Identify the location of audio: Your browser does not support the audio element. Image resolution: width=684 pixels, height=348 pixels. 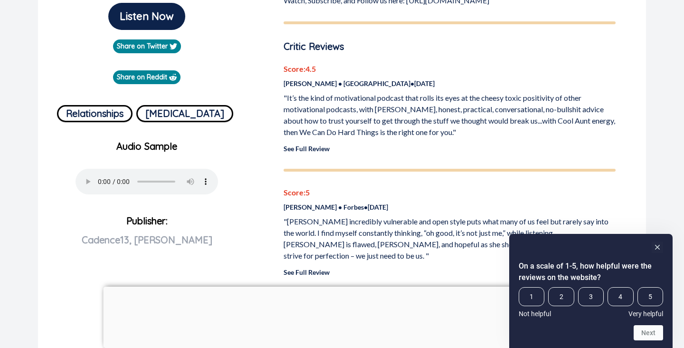
(147, 181).